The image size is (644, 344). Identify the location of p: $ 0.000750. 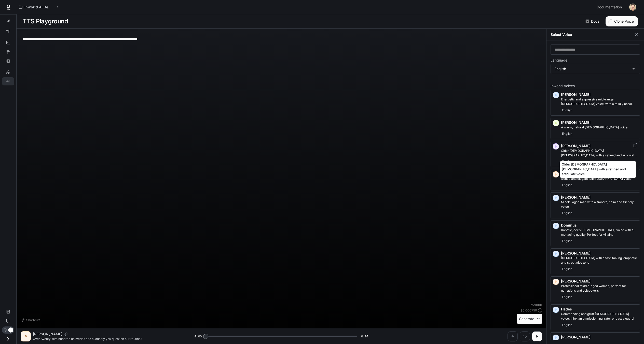
(528, 310).